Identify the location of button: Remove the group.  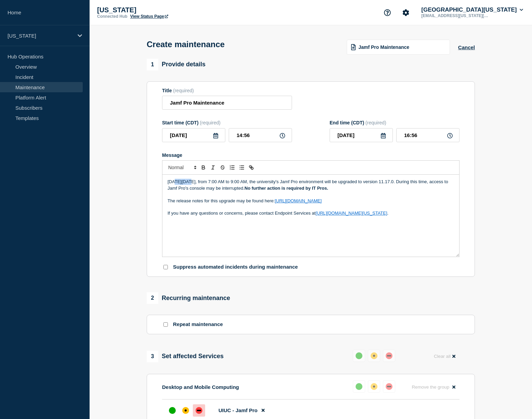
(434, 387).